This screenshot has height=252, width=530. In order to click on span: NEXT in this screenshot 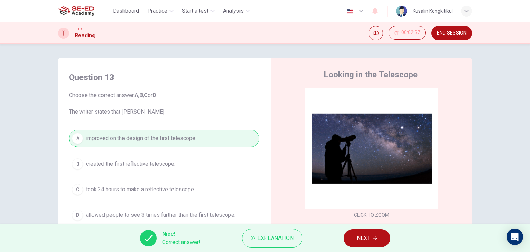, I will do `click(363, 238)`.